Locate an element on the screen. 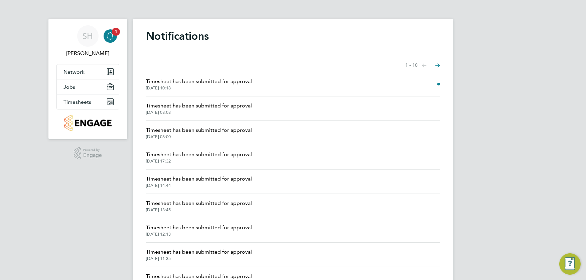 This screenshot has height=280, width=586. span: Network is located at coordinates (74, 72).